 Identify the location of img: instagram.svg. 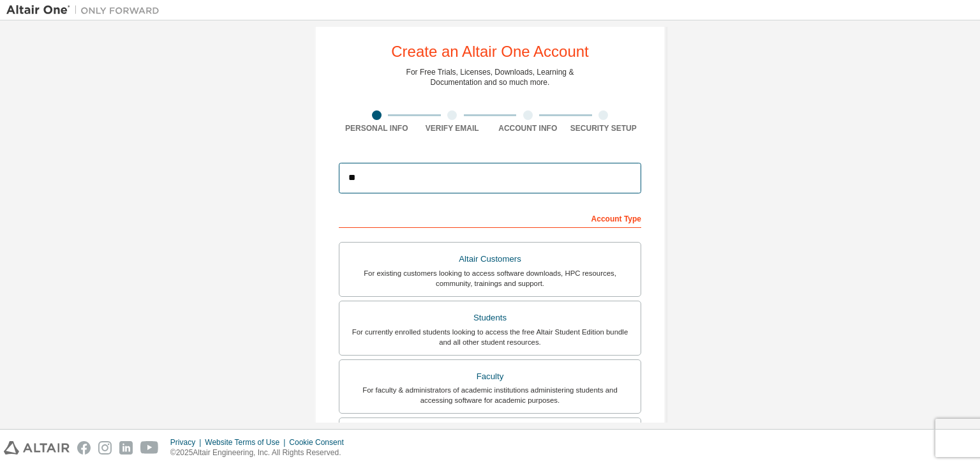
(104, 447).